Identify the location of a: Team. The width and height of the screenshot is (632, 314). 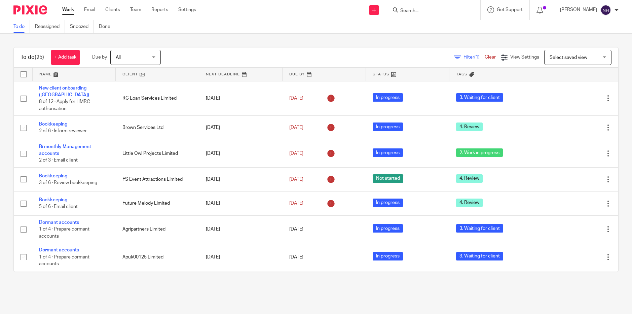
(136, 10).